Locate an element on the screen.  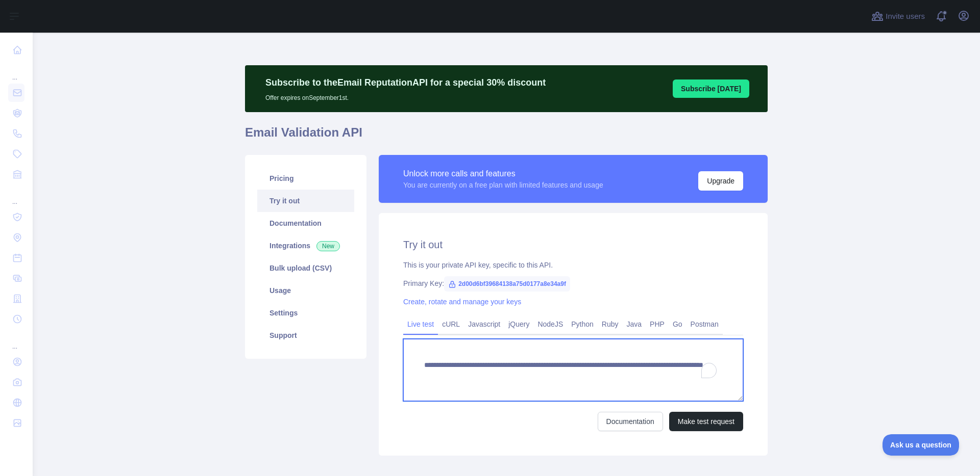
a: jQuery is located at coordinates (519, 324).